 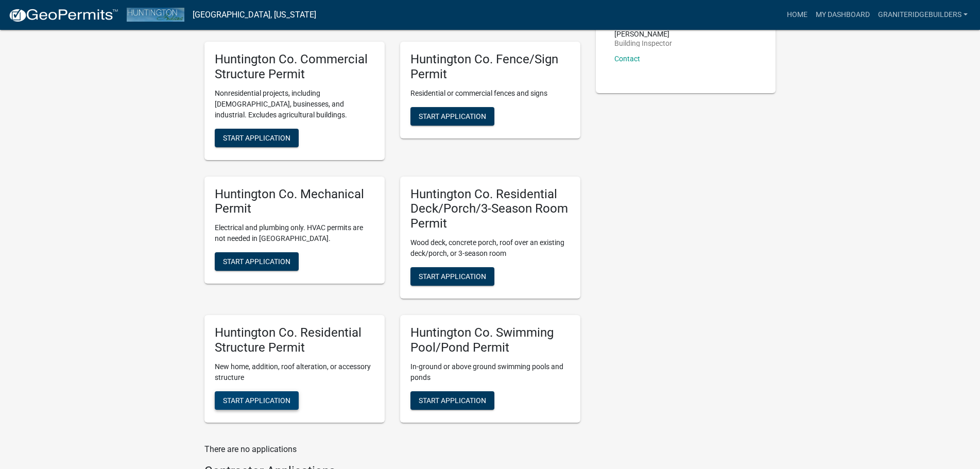 What do you see at coordinates (490, 340) in the screenshot?
I see `h5: Huntington Co. Swimming Pool/Pond Permit` at bounding box center [490, 340].